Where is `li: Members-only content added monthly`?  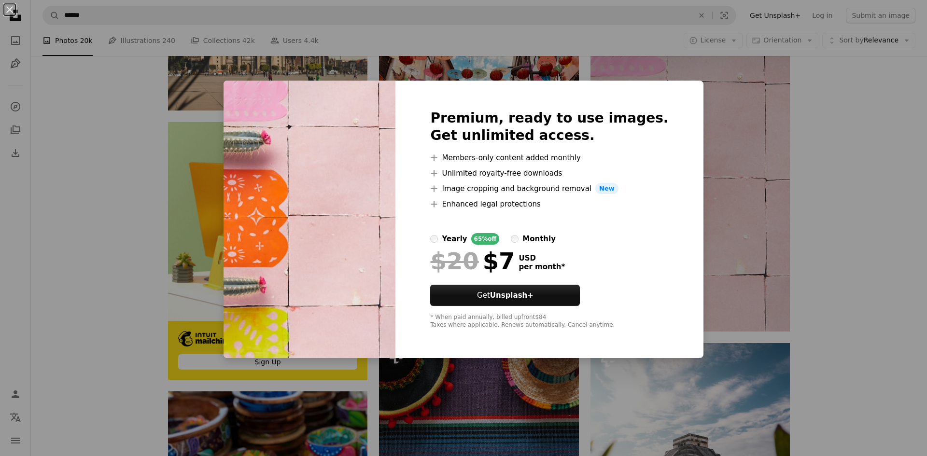 li: Members-only content added monthly is located at coordinates (549, 158).